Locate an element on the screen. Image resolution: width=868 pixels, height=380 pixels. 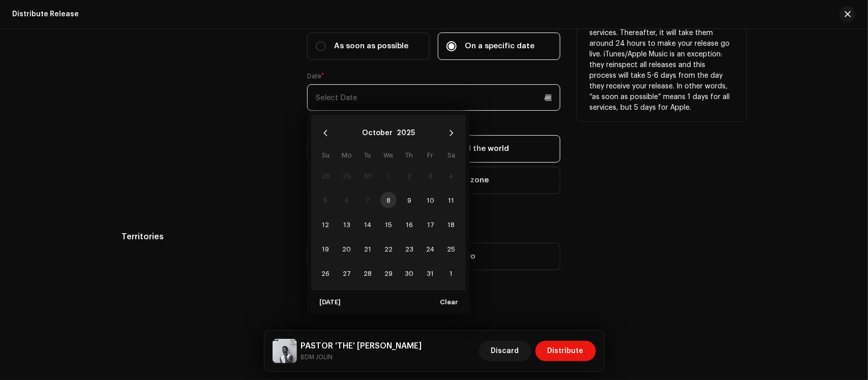
td: 16 is located at coordinates (409, 224).